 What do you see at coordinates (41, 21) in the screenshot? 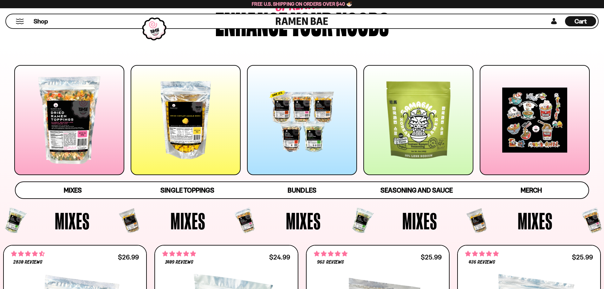
I see `span: Shop` at bounding box center [41, 21].